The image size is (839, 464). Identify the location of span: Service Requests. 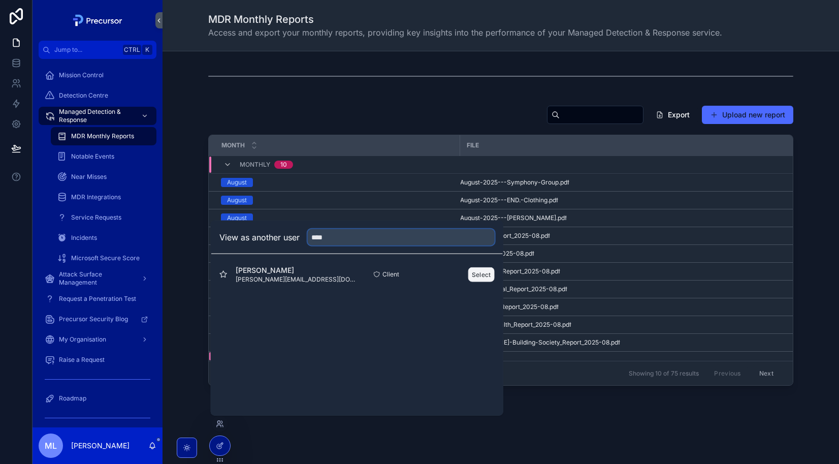
(96, 217).